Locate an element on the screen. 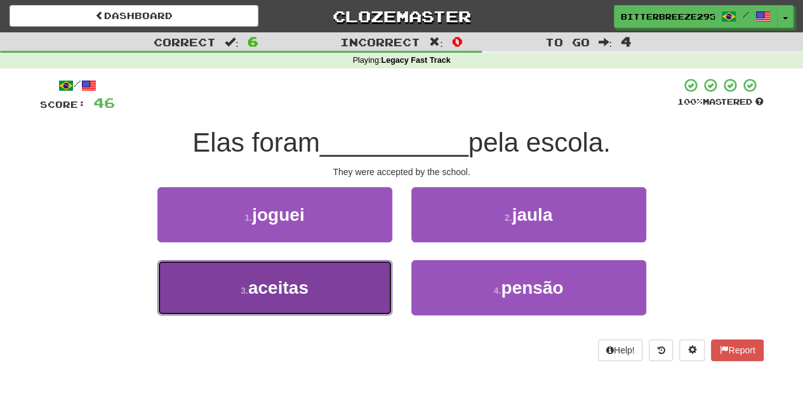 This screenshot has width=803, height=394. small: 2 . is located at coordinates (509, 218).